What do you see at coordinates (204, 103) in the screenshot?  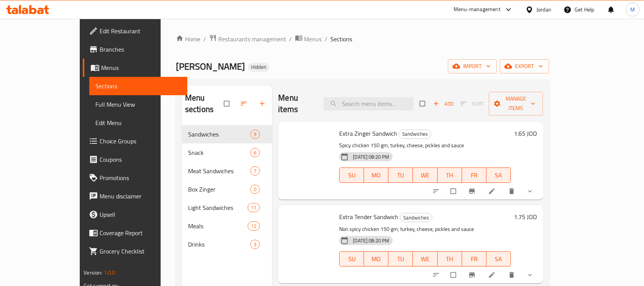 I see `h2: Menu sections` at bounding box center [204, 103].